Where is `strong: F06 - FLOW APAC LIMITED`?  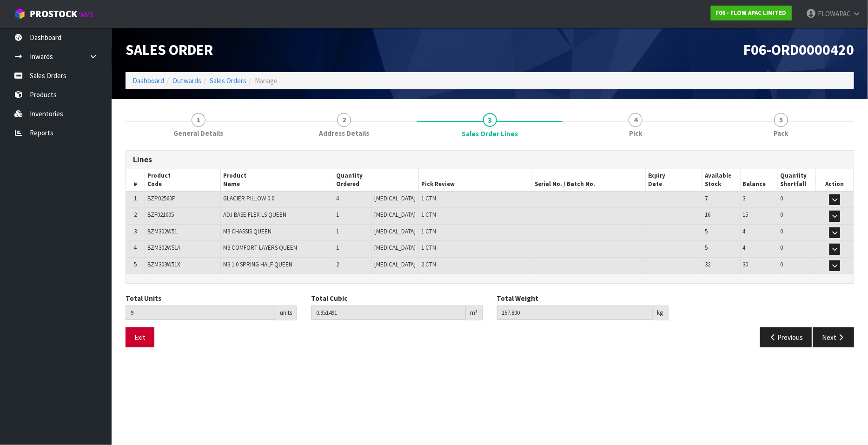 strong: F06 - FLOW APAC LIMITED is located at coordinates (751, 12).